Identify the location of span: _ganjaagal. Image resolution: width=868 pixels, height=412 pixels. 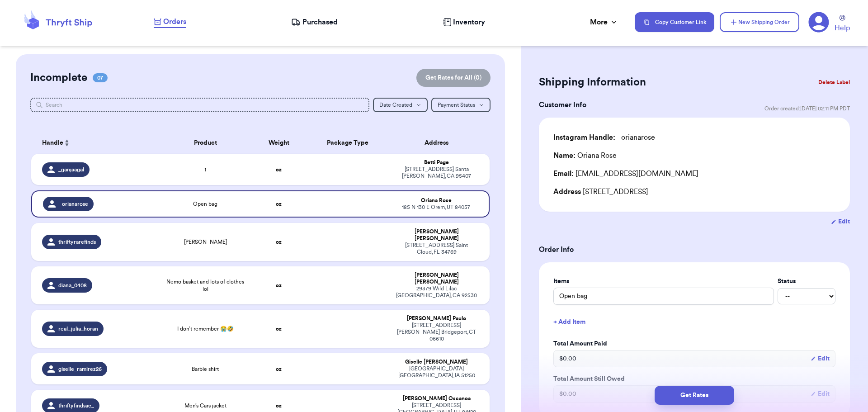
(71, 170).